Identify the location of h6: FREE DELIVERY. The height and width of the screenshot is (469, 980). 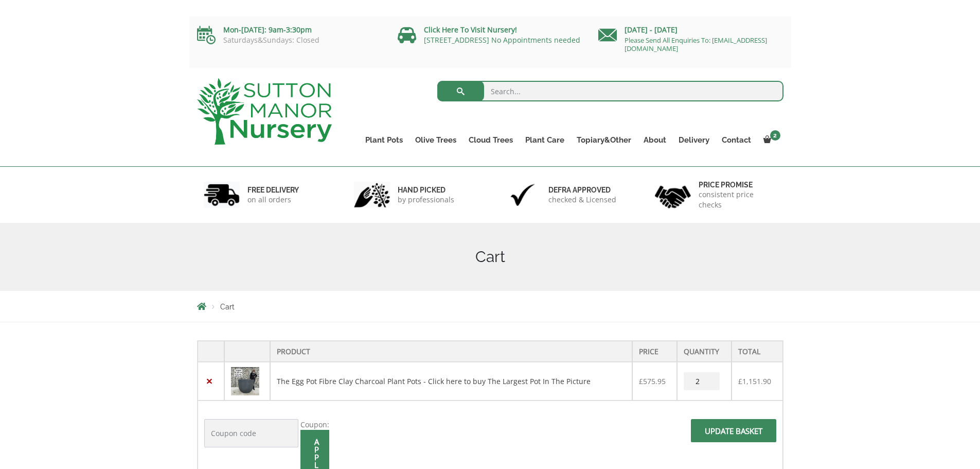
(273, 190).